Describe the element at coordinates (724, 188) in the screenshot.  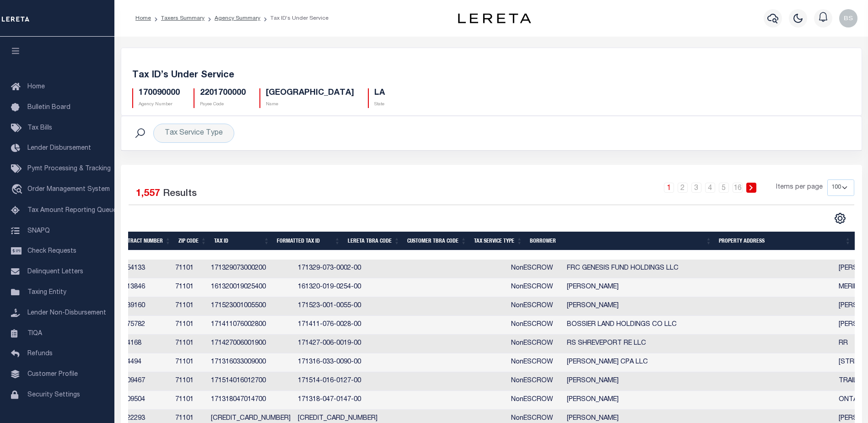
I see `a: 5` at that location.